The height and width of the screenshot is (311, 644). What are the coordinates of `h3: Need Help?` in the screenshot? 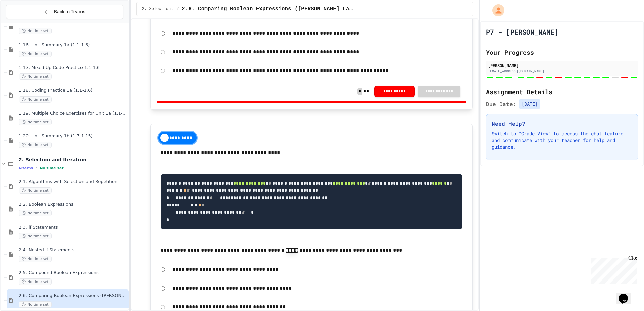 It's located at (562, 124).